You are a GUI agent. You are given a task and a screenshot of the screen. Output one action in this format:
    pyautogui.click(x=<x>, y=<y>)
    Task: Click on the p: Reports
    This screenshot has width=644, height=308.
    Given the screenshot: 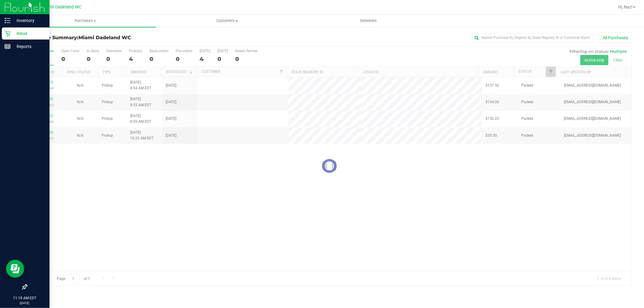 What is the action you would take?
    pyautogui.click(x=29, y=46)
    